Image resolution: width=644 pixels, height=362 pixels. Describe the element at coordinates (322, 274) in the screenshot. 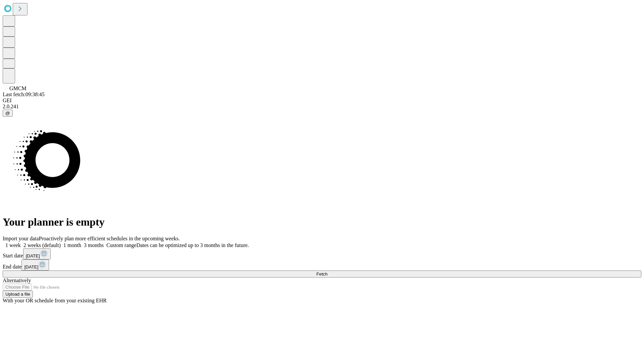

I see `span: Fetch` at that location.